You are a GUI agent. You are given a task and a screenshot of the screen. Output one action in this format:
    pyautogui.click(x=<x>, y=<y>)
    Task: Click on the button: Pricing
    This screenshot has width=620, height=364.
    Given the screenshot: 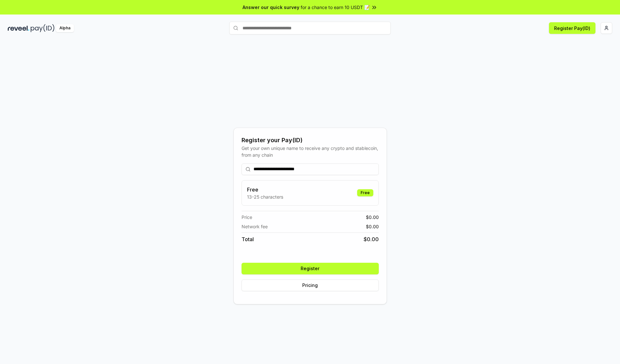 What is the action you would take?
    pyautogui.click(x=310, y=286)
    